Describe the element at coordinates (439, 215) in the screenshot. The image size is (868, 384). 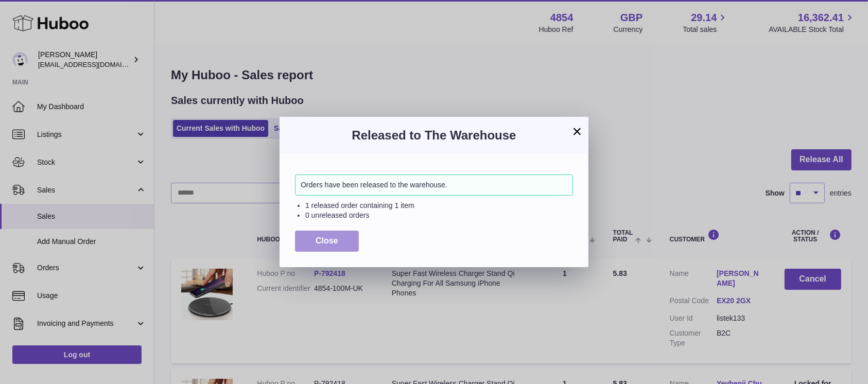
I see `li: 0 unreleased orders` at that location.